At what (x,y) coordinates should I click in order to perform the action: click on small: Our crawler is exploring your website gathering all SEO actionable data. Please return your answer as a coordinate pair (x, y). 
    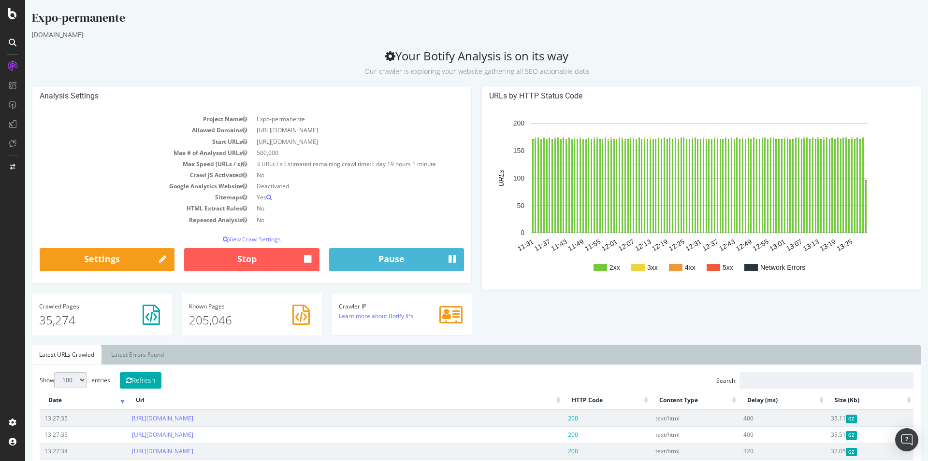
    Looking at the image, I should click on (451, 71).